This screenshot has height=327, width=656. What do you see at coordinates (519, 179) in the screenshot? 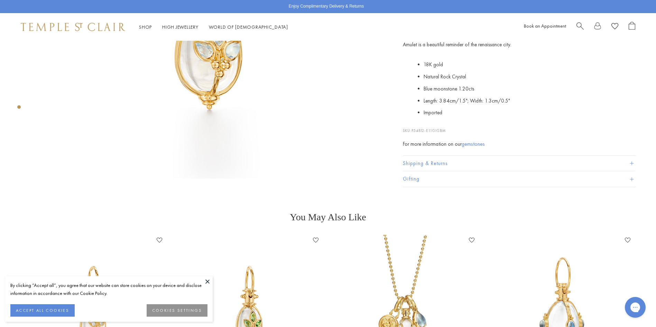
I see `button: Gifting` at bounding box center [519, 179].